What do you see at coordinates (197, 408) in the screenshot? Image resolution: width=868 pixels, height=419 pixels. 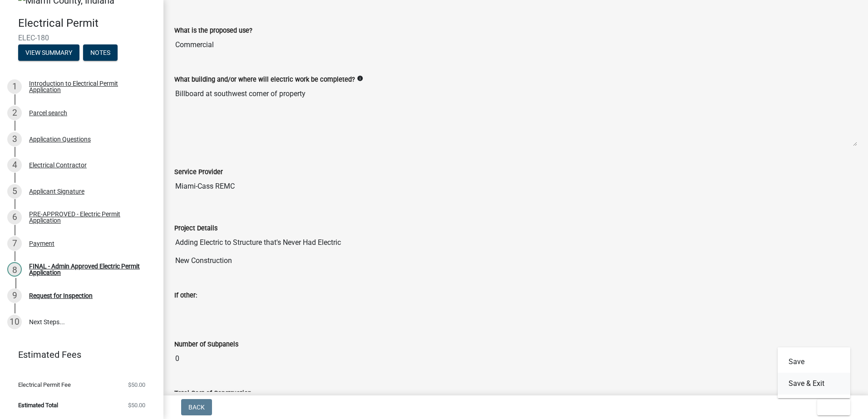 I see `button: Back` at bounding box center [197, 408].